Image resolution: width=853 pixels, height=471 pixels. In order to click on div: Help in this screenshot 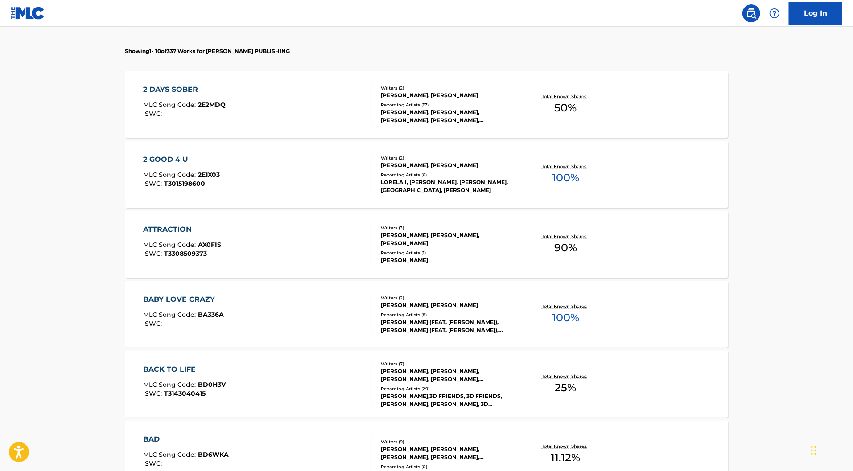, I will do `click(774, 13)`.